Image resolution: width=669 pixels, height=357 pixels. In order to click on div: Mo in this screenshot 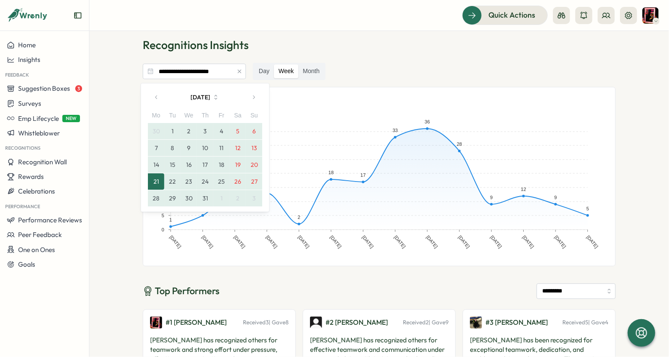, I will do `click(156, 116)`.